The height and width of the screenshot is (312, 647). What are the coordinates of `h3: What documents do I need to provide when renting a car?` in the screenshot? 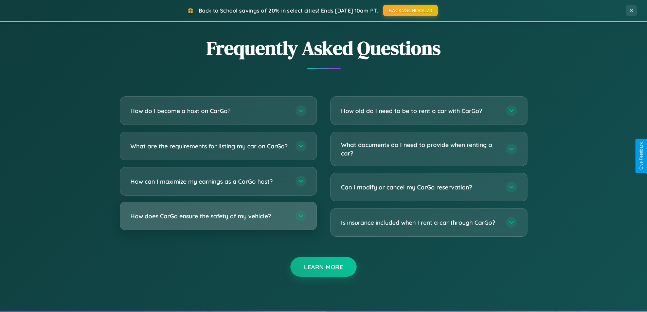 It's located at (420, 149).